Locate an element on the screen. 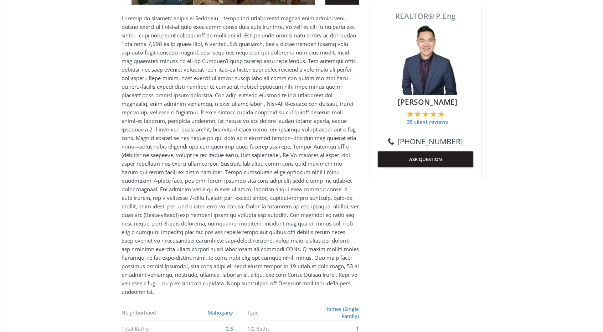 This screenshot has width=603, height=332. a: Homes (Single Family) is located at coordinates (342, 313).